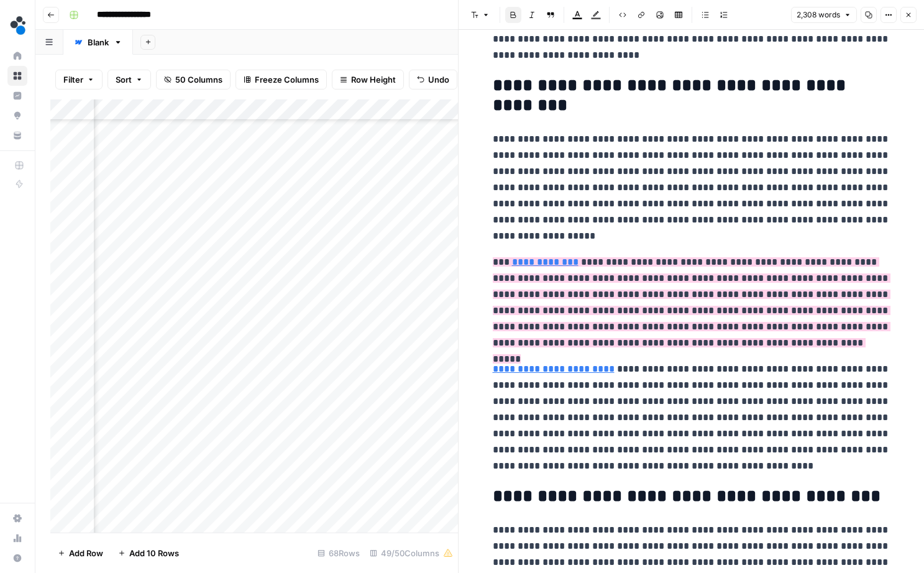 The width and height of the screenshot is (924, 573). I want to click on span: Filter, so click(73, 79).